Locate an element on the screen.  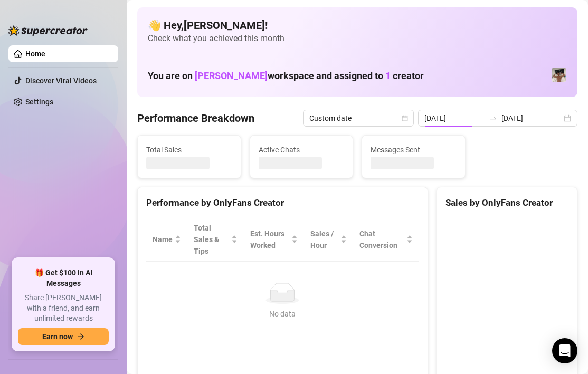
div: Est. Hours Worked is located at coordinates (270, 239).